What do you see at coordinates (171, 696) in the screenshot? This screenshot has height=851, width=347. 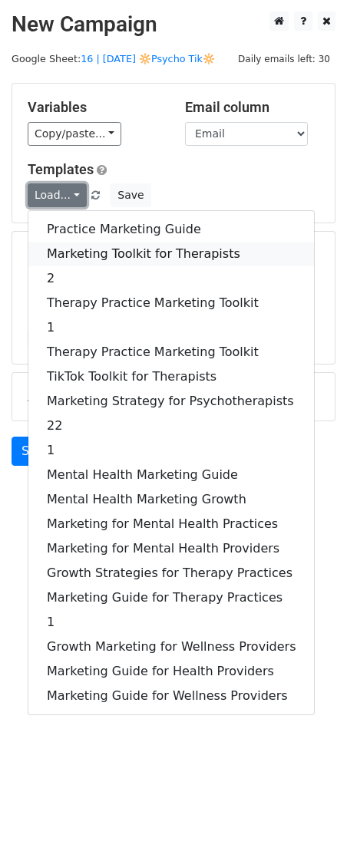 I see `a: Marketing Guide for Wellness Providers` at bounding box center [171, 696].